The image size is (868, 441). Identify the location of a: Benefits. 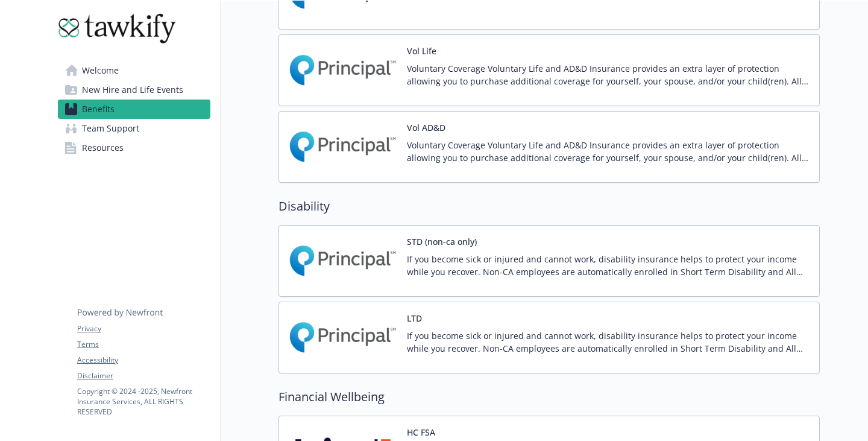
(133, 109).